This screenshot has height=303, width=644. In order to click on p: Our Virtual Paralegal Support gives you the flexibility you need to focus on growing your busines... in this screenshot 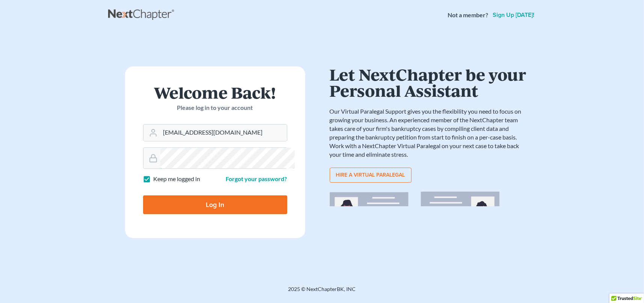, I will do `click(429, 133)`.